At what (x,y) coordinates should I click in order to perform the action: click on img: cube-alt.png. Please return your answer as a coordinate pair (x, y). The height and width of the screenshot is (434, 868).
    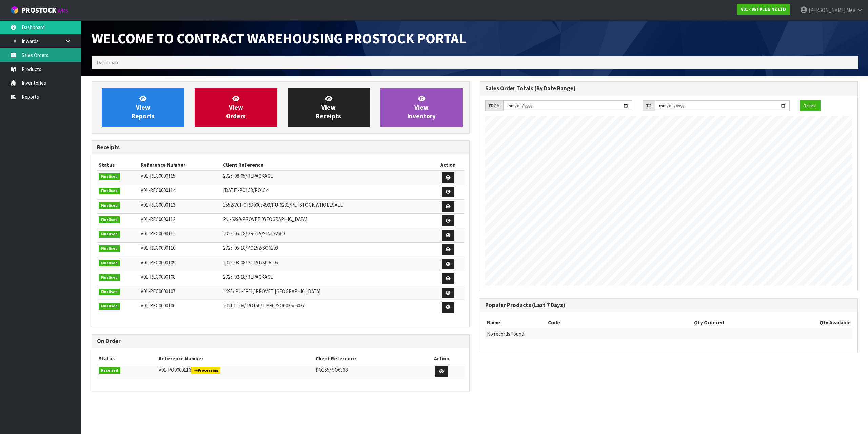
    Looking at the image, I should click on (14, 10).